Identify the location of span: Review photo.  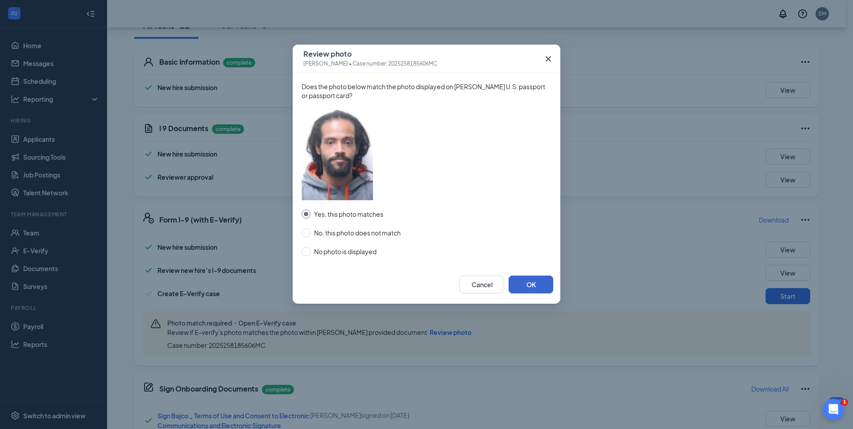
(370, 54).